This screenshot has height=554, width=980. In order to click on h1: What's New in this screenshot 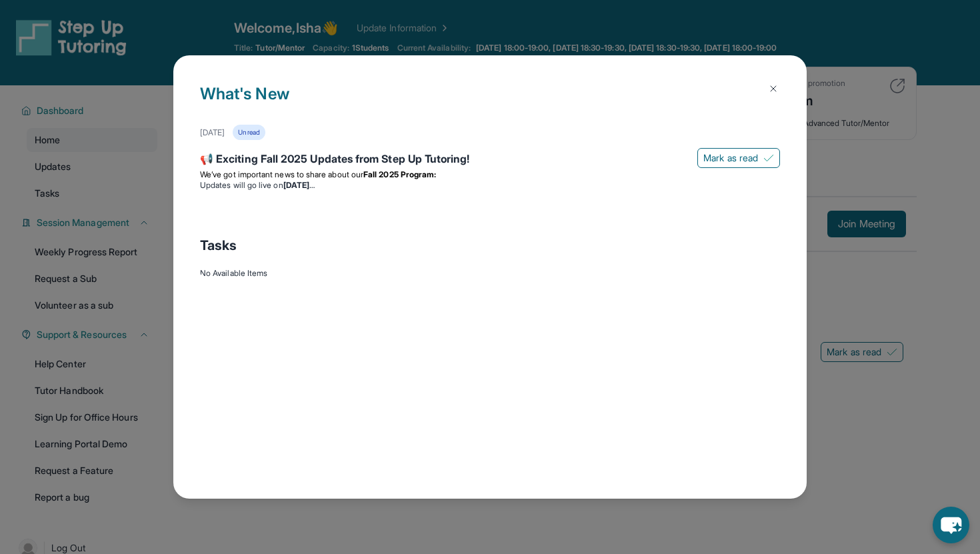, I will do `click(490, 104)`.